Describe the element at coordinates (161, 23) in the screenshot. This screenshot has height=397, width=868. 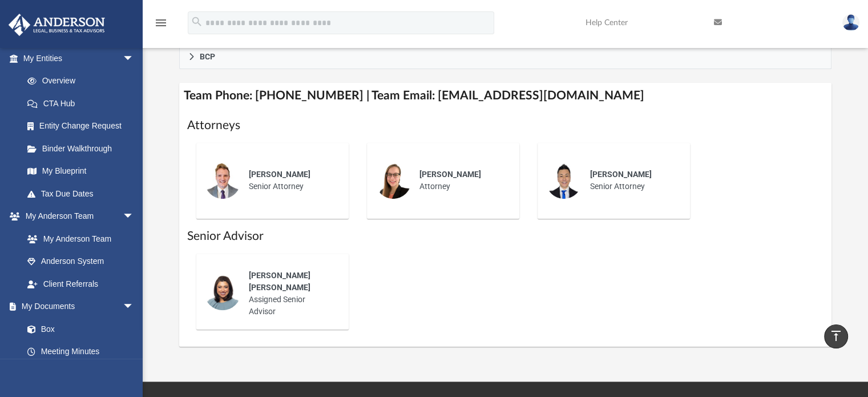
I see `i: menu` at that location.